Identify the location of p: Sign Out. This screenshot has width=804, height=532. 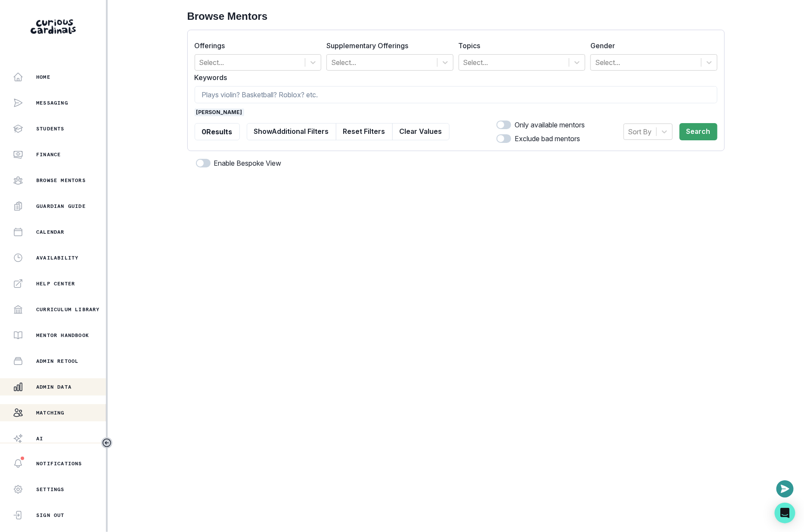
(51, 515).